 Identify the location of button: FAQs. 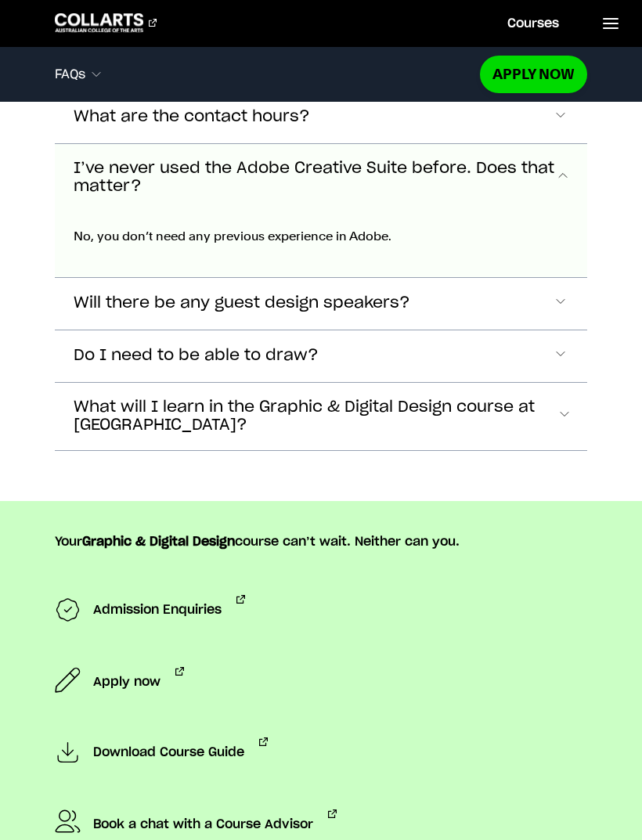
(268, 75).